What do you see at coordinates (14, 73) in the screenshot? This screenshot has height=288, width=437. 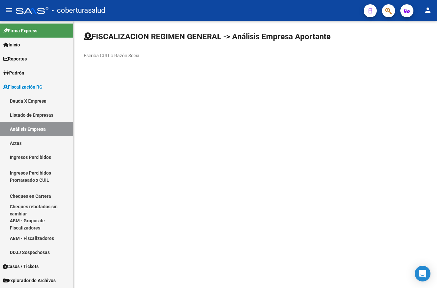 I see `span: Padrón` at bounding box center [14, 73].